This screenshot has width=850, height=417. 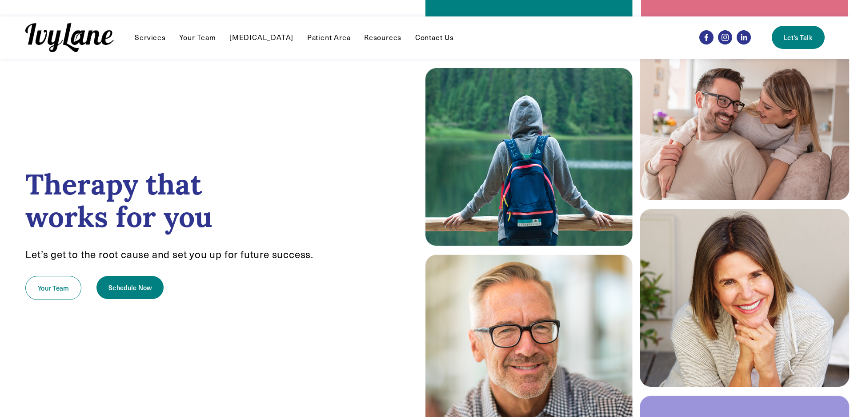 I want to click on a: Facebook, so click(x=707, y=37).